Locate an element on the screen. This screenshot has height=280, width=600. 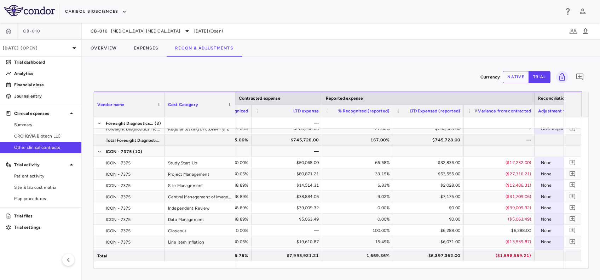
span: Variance from contracted is located at coordinates (504, 111).